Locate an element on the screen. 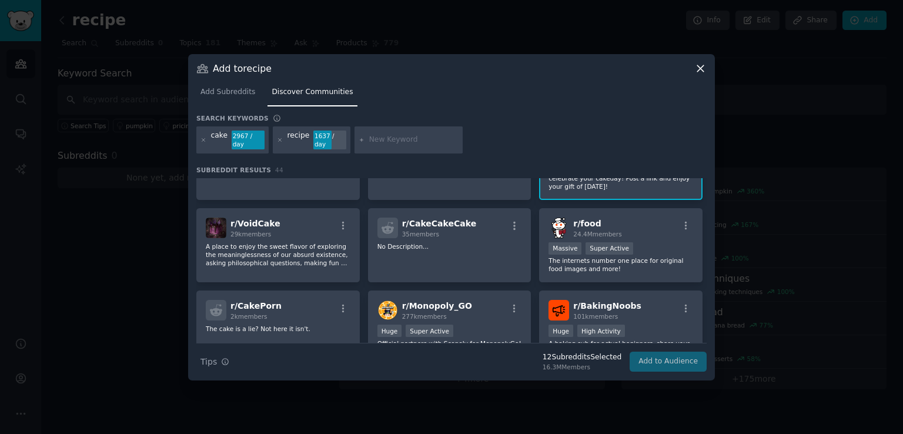 Image resolution: width=903 pixels, height=434 pixels. span: Add Subreddits is located at coordinates (227, 92).